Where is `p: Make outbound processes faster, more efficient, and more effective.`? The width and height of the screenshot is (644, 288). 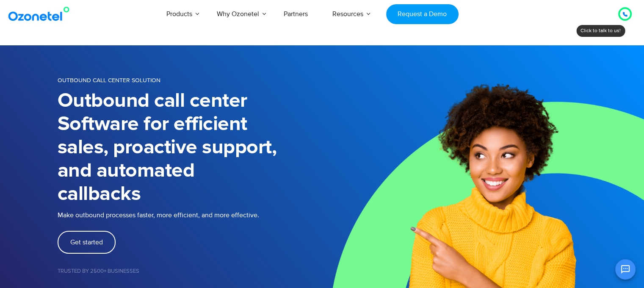 p: Make outbound processes faster, more efficient, and more effective. is located at coordinates (190, 215).